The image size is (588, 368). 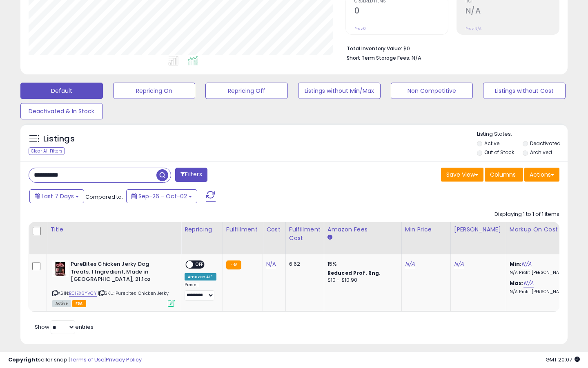 What do you see at coordinates (191, 174) in the screenshot?
I see `button: Filters` at bounding box center [191, 174].